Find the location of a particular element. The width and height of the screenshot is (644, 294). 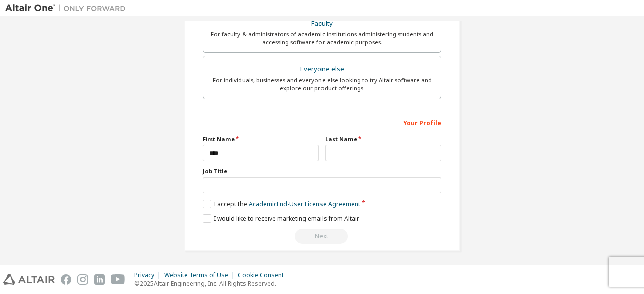

img: instagram.svg is located at coordinates (82, 279).